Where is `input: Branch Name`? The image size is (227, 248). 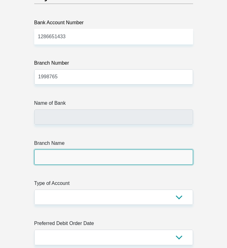
input: Branch Name is located at coordinates (114, 157).